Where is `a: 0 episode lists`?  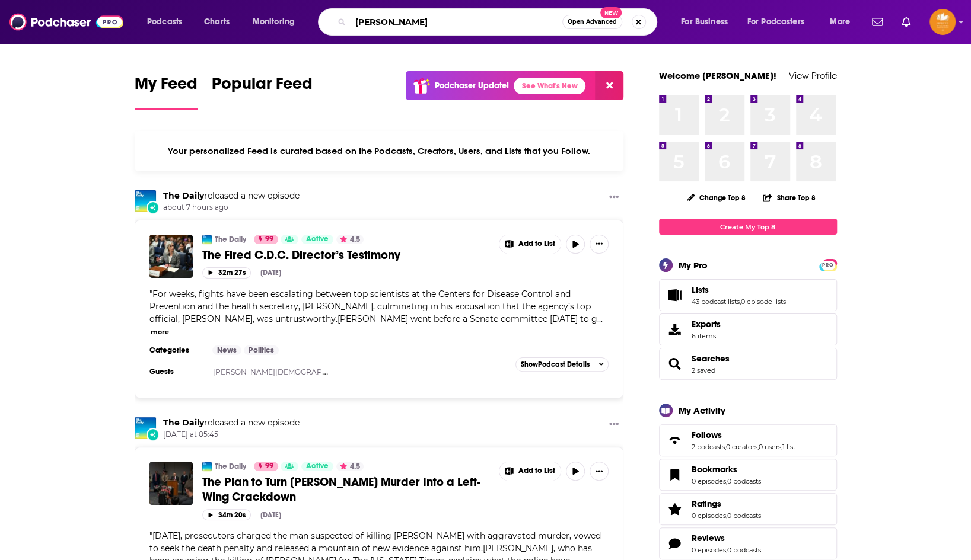 a: 0 episode lists is located at coordinates (763, 302).